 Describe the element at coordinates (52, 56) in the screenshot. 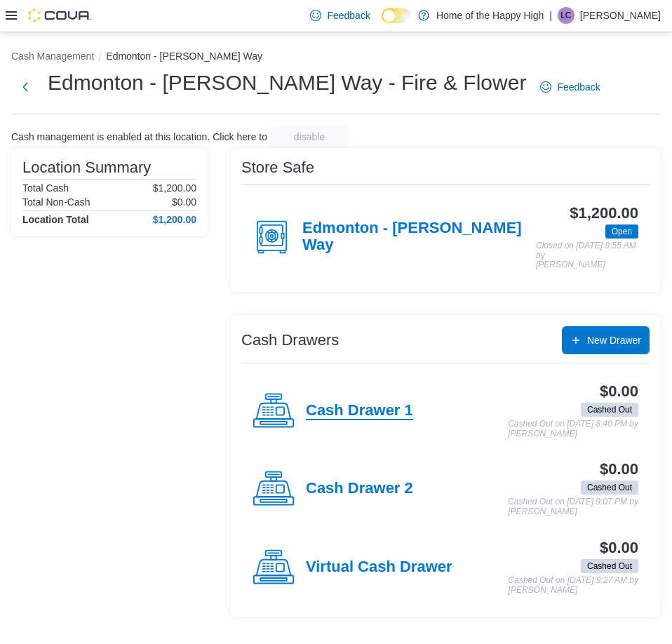

I see `button: Cash Management` at that location.